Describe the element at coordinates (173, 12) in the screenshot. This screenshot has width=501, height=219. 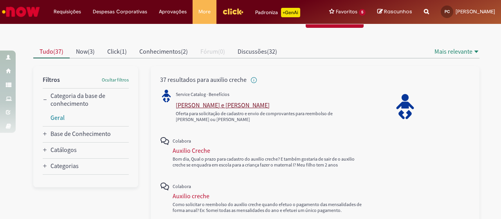
I see `span: Aprovações` at that location.